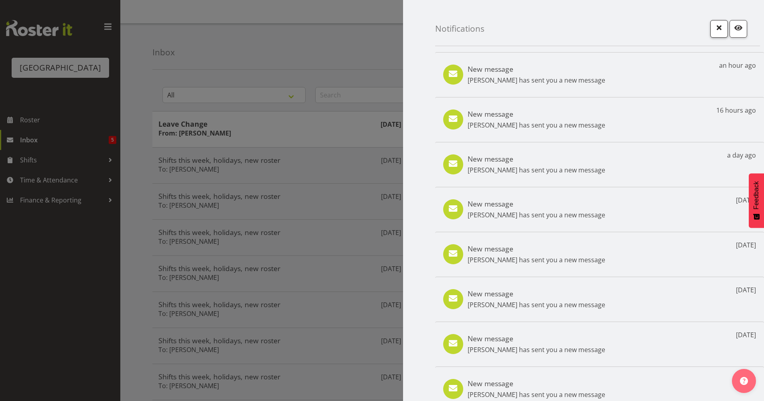 This screenshot has height=401, width=764. I want to click on button: Mark as read, so click(738, 29).